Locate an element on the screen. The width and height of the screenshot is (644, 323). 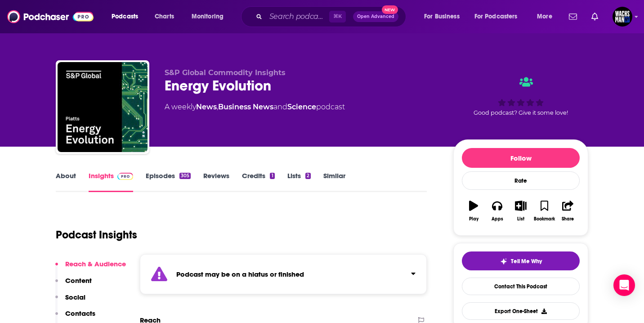
div: A weekly podcast is located at coordinates (255, 107).